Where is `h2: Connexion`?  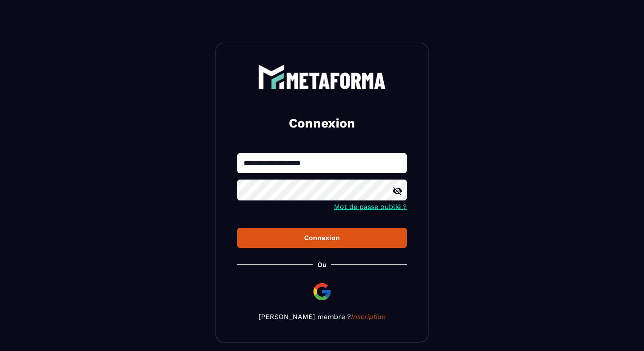
h2: Connexion is located at coordinates (322, 123).